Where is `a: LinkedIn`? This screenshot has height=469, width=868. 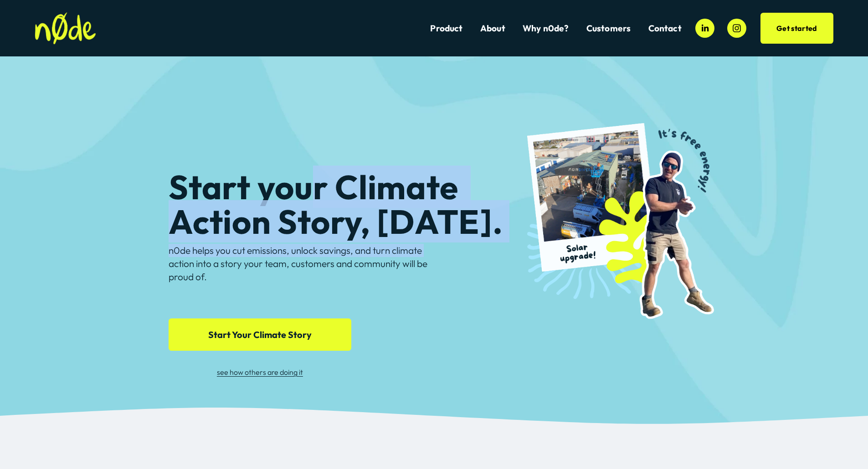 a: LinkedIn is located at coordinates (705, 28).